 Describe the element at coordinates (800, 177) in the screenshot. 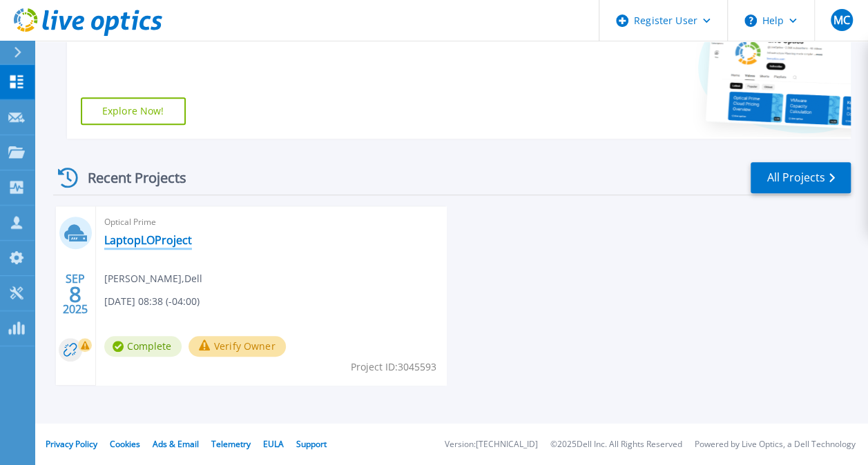

I see `a: All Projects` at that location.